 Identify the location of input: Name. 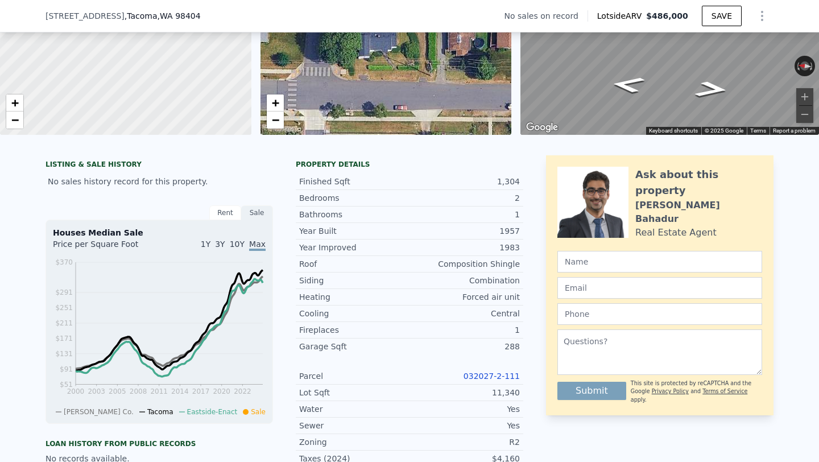
(660, 262).